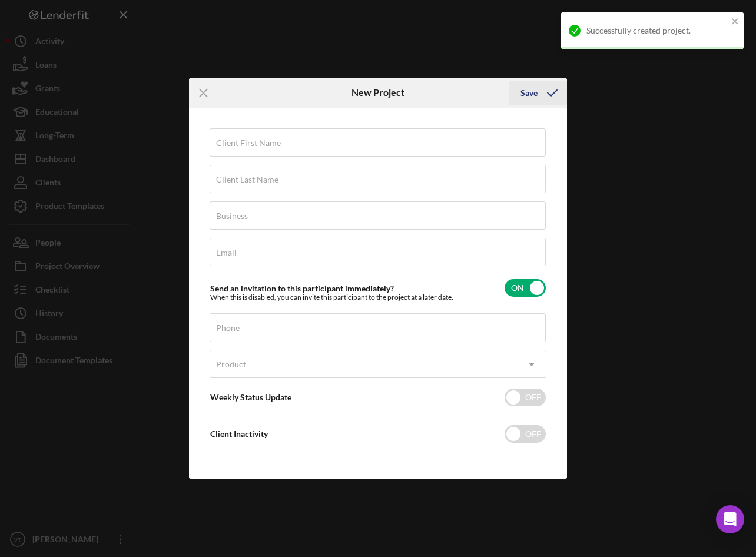 The height and width of the screenshot is (557, 756). I want to click on label: Business, so click(232, 216).